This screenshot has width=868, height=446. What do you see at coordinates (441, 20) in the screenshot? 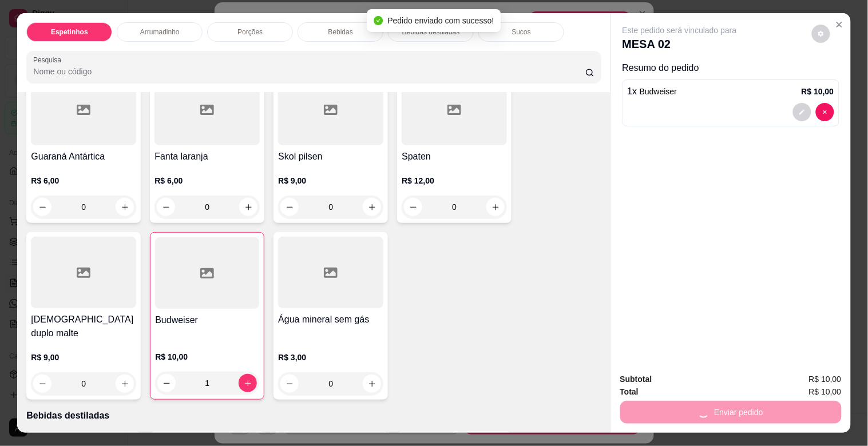
I see `span: Pedido enviado com sucesso!` at bounding box center [441, 20].